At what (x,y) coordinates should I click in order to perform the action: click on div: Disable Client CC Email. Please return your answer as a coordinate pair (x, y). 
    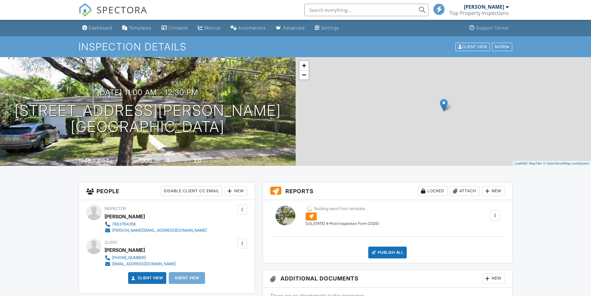
    Looking at the image, I should click on (191, 191).